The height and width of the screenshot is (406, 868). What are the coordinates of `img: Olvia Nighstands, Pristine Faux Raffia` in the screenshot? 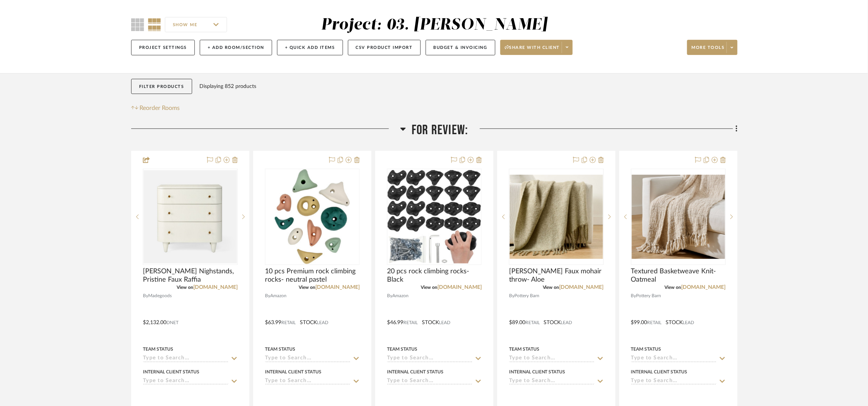 It's located at (190, 217).